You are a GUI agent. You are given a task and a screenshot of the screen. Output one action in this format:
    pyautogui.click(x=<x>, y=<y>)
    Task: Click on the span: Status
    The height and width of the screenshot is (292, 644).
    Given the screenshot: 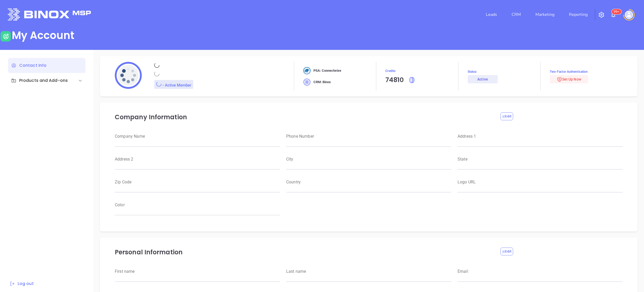 What is the action you would take?
    pyautogui.click(x=504, y=71)
    